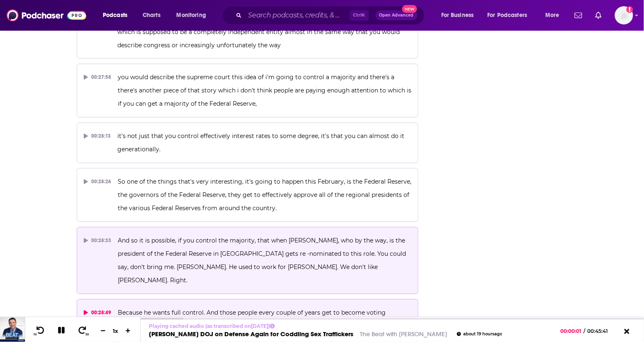 The height and width of the screenshot is (342, 644). What do you see at coordinates (98, 78) in the screenshot?
I see `div: 00:27:58` at bounding box center [98, 78].